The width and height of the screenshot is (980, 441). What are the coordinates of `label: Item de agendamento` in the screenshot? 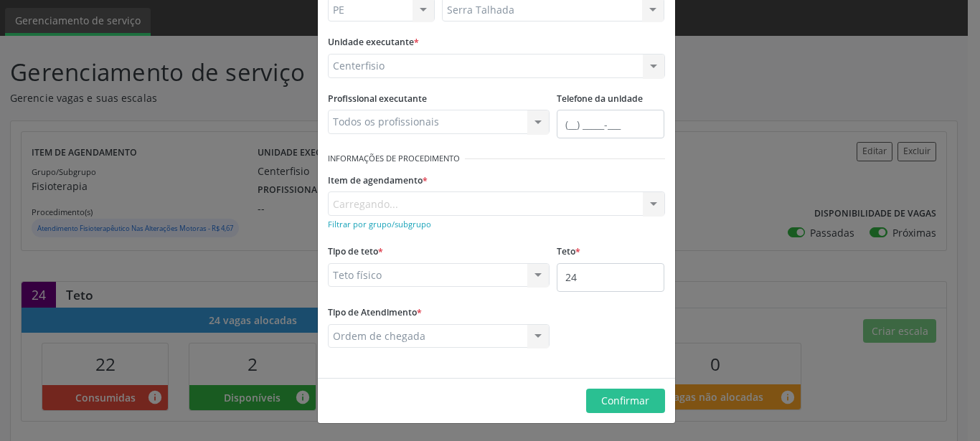 It's located at (377, 180).